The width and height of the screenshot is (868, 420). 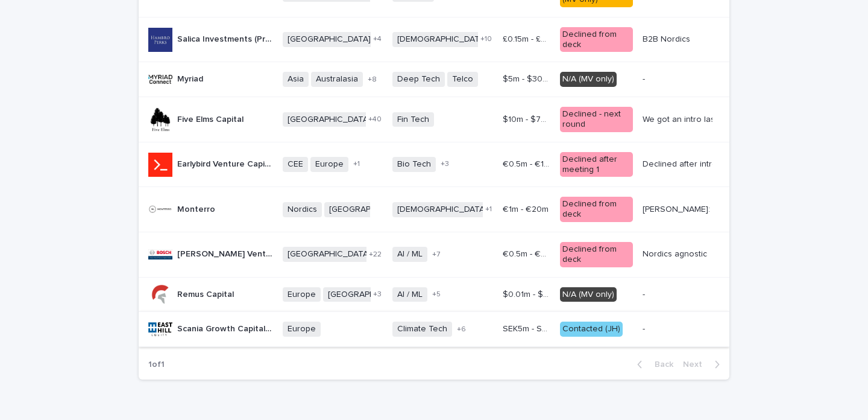 What do you see at coordinates (197, 208) in the screenshot?
I see `p: Monterro` at bounding box center [197, 208].